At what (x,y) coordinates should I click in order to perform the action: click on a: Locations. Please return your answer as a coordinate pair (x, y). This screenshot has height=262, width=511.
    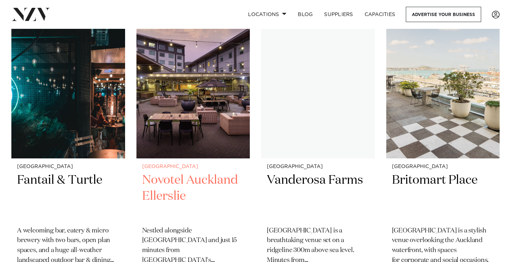
    Looking at the image, I should click on (267, 14).